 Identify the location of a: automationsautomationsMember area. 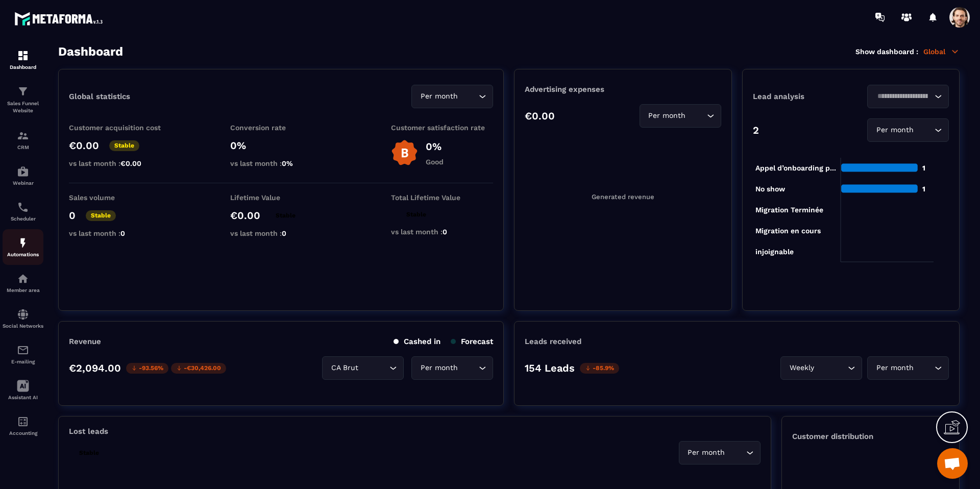
(23, 283).